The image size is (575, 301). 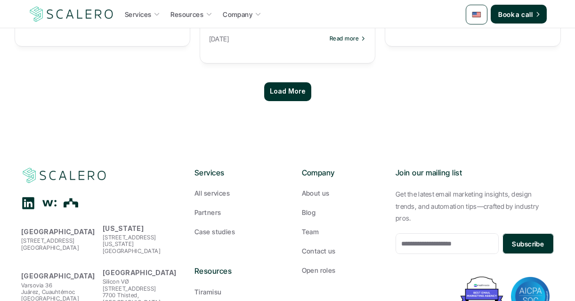 I want to click on a: Read more, so click(x=348, y=39).